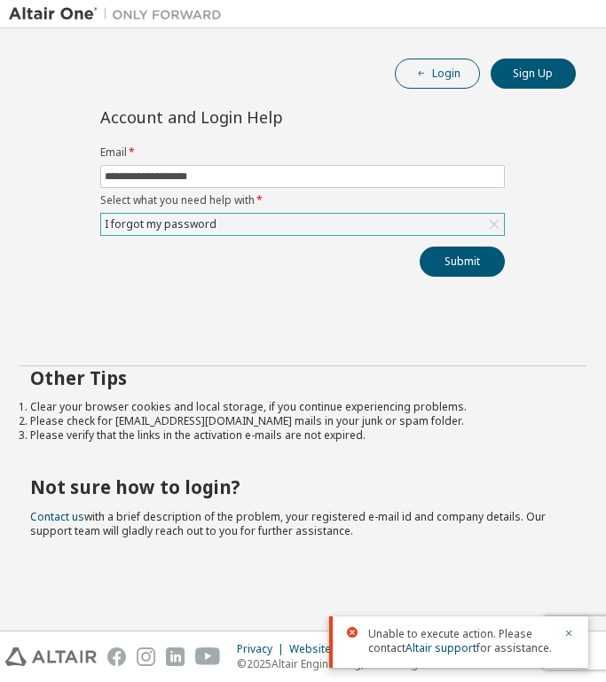 The width and height of the screenshot is (606, 682). I want to click on a: Contact us, so click(57, 516).